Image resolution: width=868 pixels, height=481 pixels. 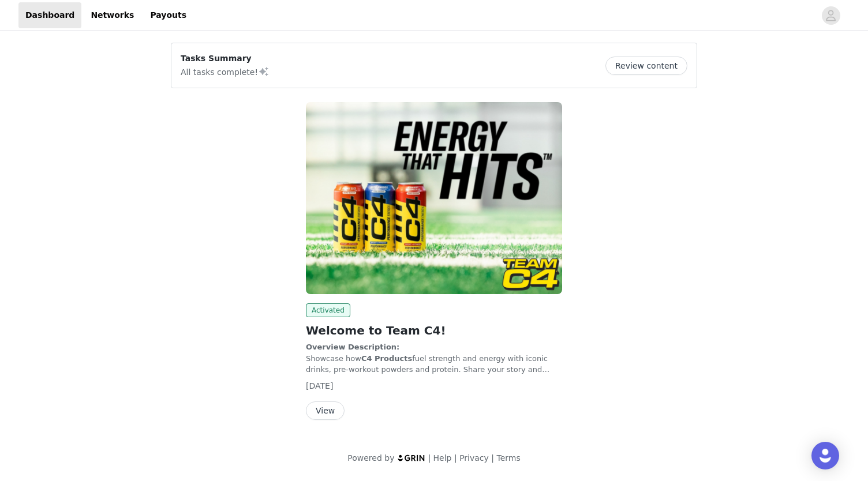 What do you see at coordinates (508, 458) in the screenshot?
I see `a: Terms` at bounding box center [508, 458].